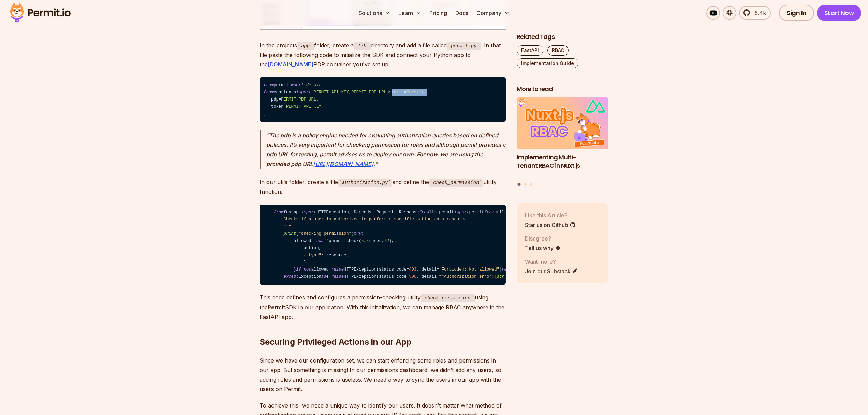 The width and height of the screenshot is (868, 415). What do you see at coordinates (413, 270) in the screenshot?
I see `span: 403` at bounding box center [413, 270].